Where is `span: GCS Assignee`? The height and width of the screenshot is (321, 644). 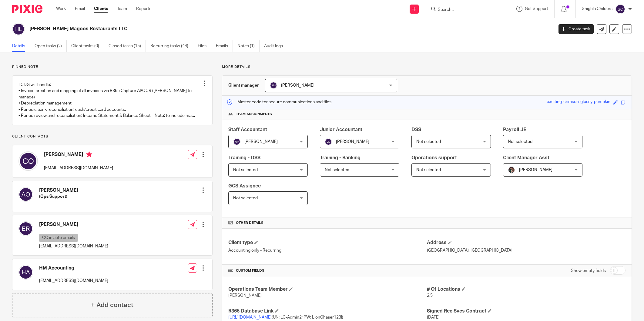 span: GCS Assignee is located at coordinates (244, 186).